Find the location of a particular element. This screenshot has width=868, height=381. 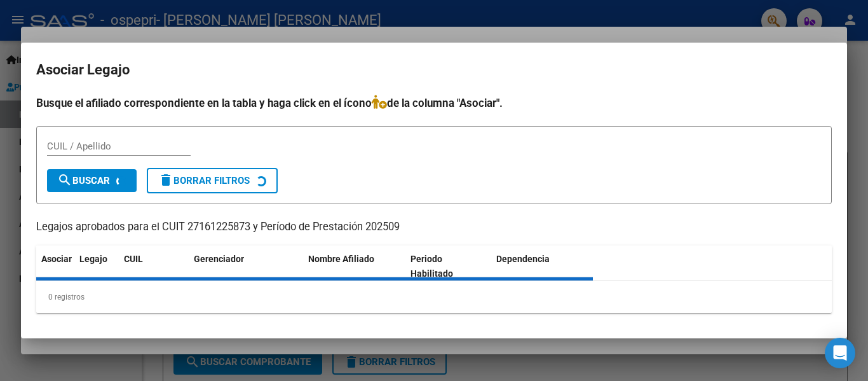

mat-icon: search is located at coordinates (64, 180).